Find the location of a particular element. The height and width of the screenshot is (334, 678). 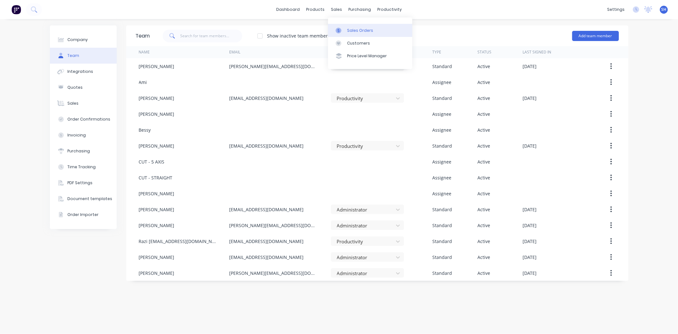

div: Customers is located at coordinates (359, 43).